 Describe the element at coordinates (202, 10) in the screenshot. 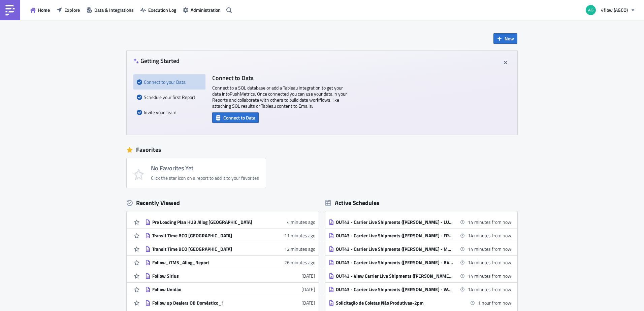

I see `a: Administration` at that location.